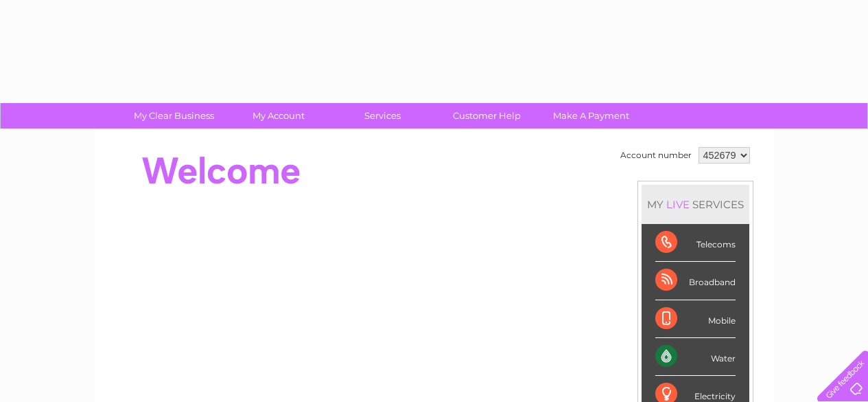 The width and height of the screenshot is (868, 402). I want to click on td: Account number, so click(656, 155).